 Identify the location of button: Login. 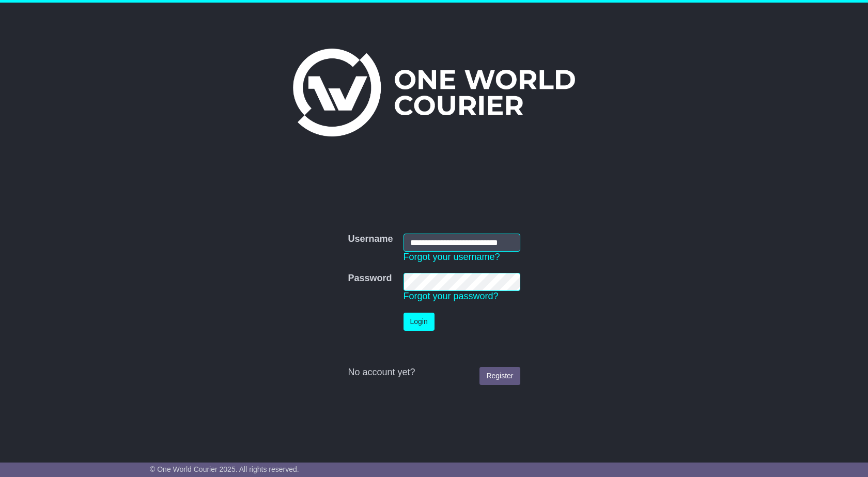
(419, 322).